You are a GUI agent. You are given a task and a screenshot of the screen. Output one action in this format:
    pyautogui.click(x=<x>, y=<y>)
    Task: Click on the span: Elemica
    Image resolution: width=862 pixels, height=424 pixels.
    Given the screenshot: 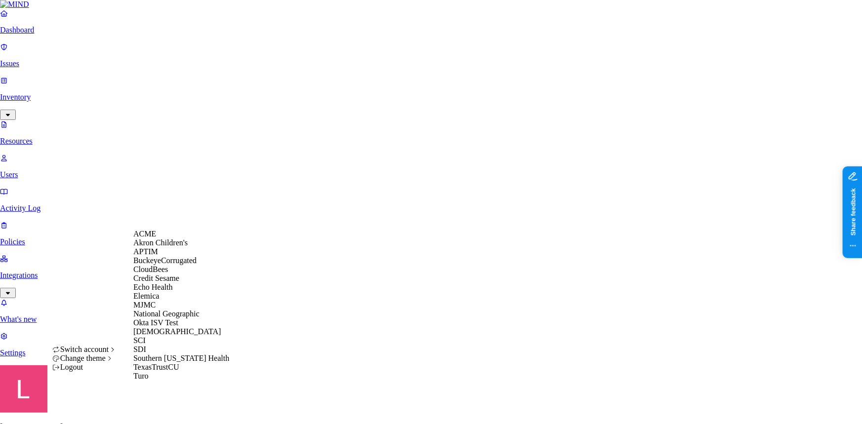 What is the action you would take?
    pyautogui.click(x=146, y=296)
    